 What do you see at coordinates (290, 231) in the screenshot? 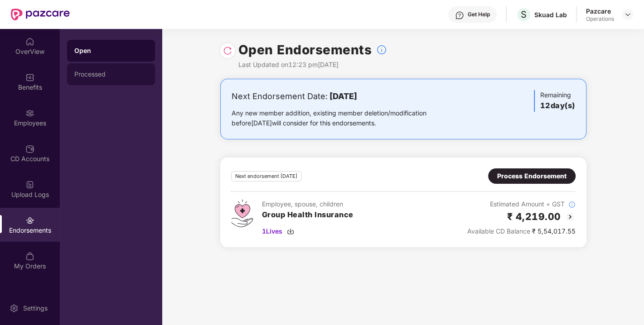
I see `img: svg+xml;base64,PHN2ZyBpZD0iRG93bmxvYWQtMzJ4MzIiIHhtbG5zPSJodHRwOi8vd3d3LnczLm9yZy8yMDAwL3N2ZyIgd2...` at bounding box center [290, 231].